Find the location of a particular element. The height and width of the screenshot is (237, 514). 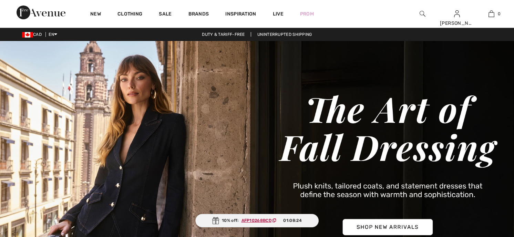

img: 1ère Avenue is located at coordinates (41, 12).